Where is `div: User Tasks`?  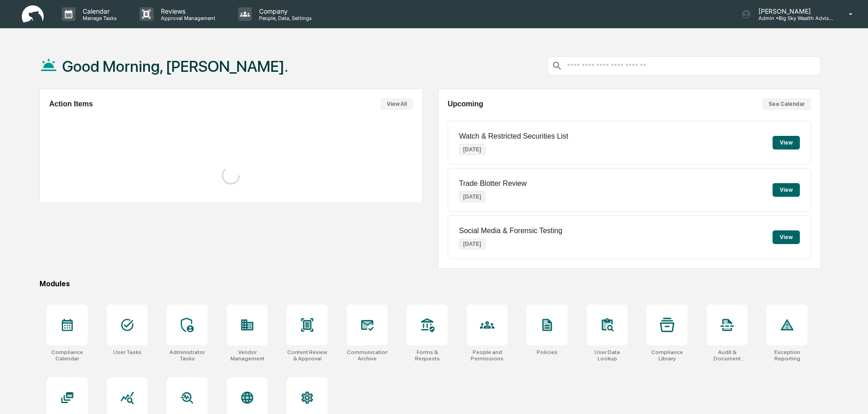 div: User Tasks is located at coordinates (128, 352).